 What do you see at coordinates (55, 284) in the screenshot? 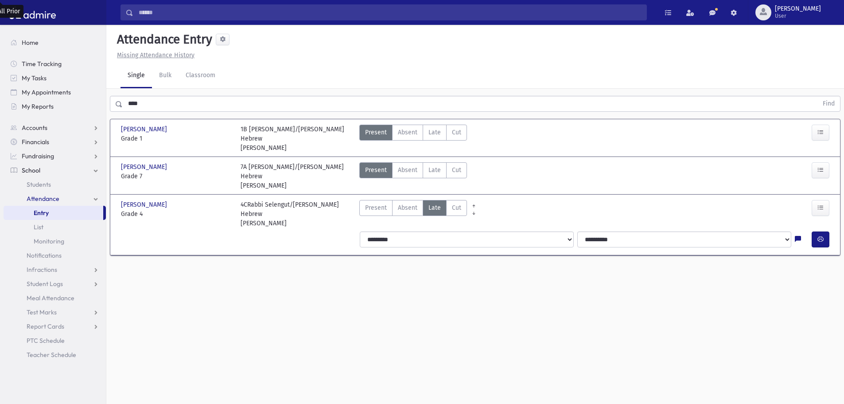
I see `a: Student Logs` at bounding box center [55, 284].